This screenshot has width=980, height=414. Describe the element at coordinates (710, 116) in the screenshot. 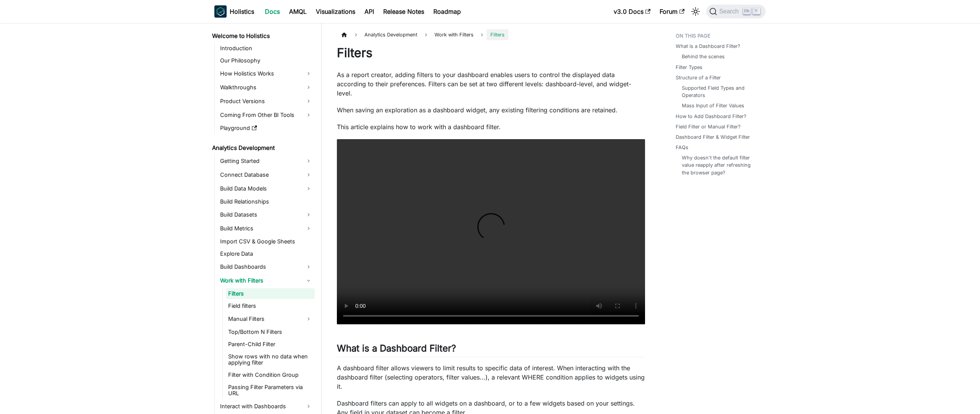

I see `a: How to Add Dashboard Filter?` at that location.